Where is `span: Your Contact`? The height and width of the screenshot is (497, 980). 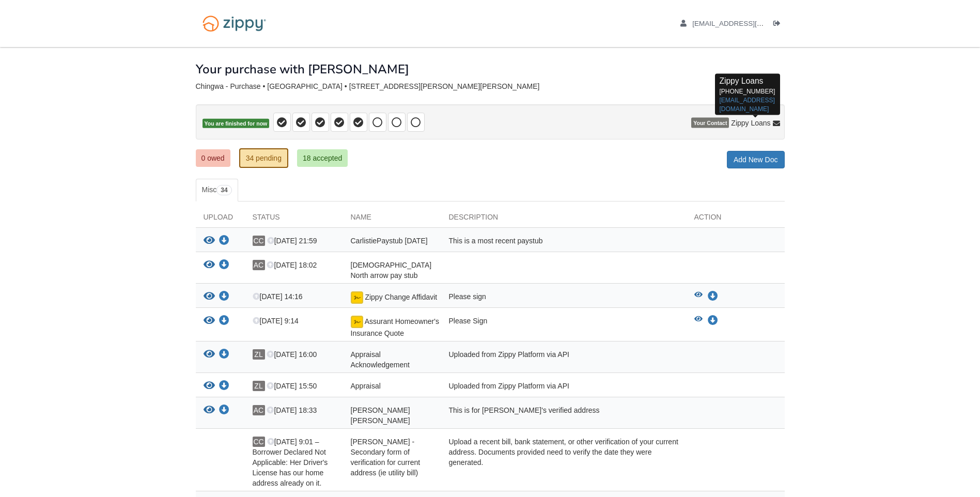
span: Your Contact is located at coordinates (710, 123).